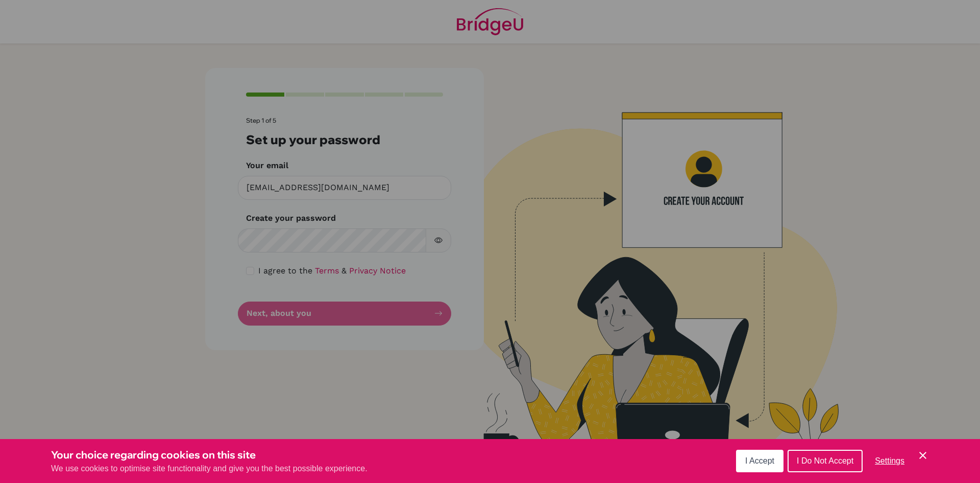 The width and height of the screenshot is (980, 483). What do you see at coordinates (890, 460) in the screenshot?
I see `span: Settings` at bounding box center [890, 460].